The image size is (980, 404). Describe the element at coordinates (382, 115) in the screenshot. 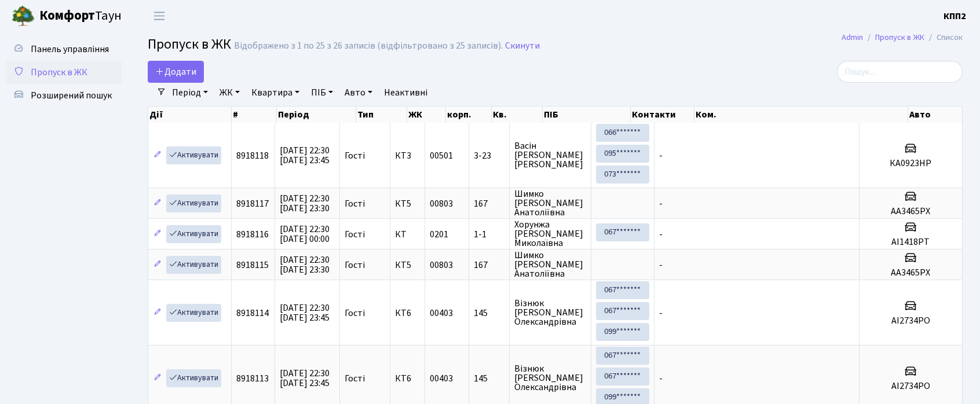

I see `th: Тип` at that location.